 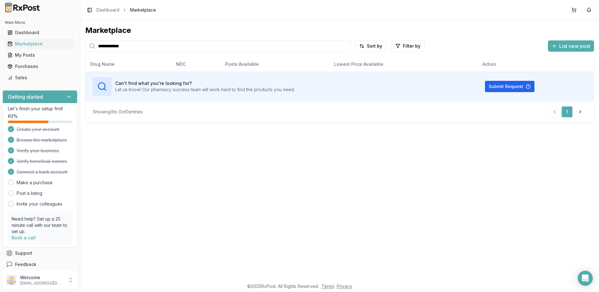 I want to click on h3: Can't find what you're looking for?, so click(x=205, y=83).